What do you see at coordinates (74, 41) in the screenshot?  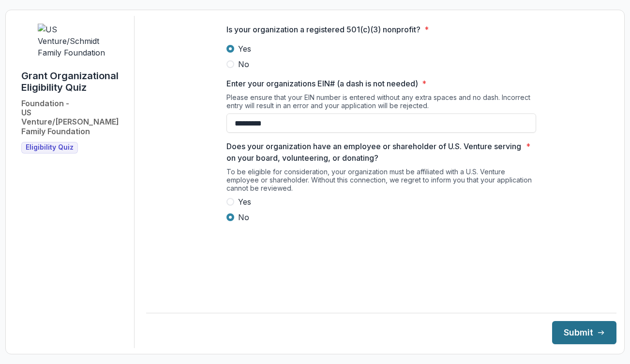 I see `img: US Venture/Schmidt Family Foundation` at bounding box center [74, 41].